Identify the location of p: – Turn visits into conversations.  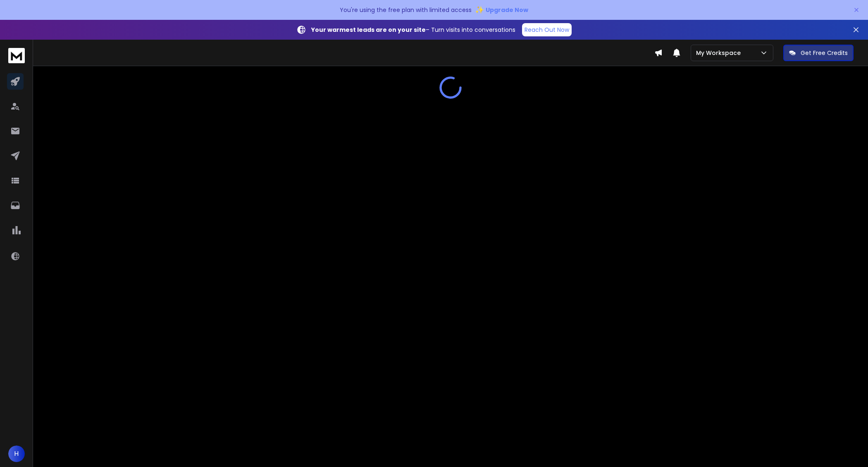
(413, 30).